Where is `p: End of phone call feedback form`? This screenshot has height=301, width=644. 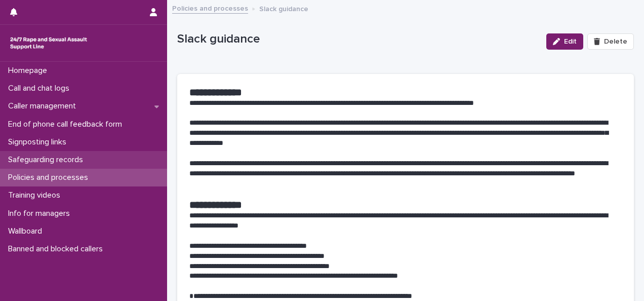 p: End of phone call feedback form is located at coordinates (67, 124).